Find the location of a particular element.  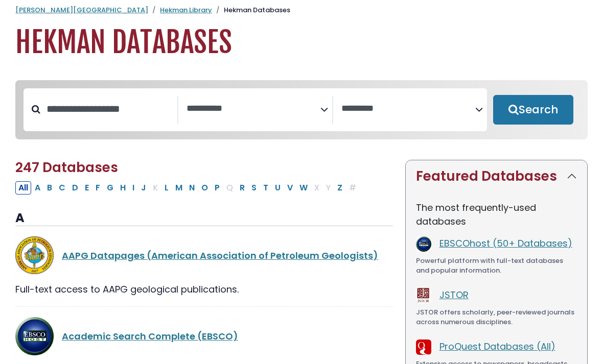

button: Filter Results B is located at coordinates (49, 188).